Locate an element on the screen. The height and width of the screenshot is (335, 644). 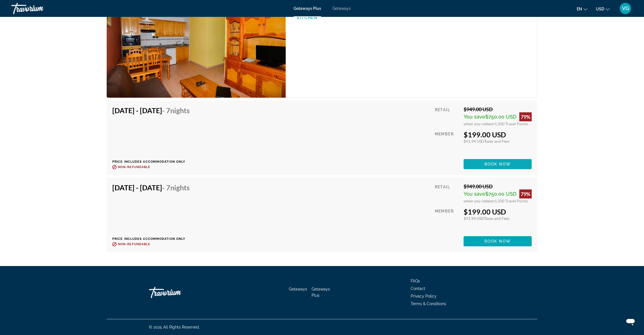
a: FAQs is located at coordinates (415, 281).